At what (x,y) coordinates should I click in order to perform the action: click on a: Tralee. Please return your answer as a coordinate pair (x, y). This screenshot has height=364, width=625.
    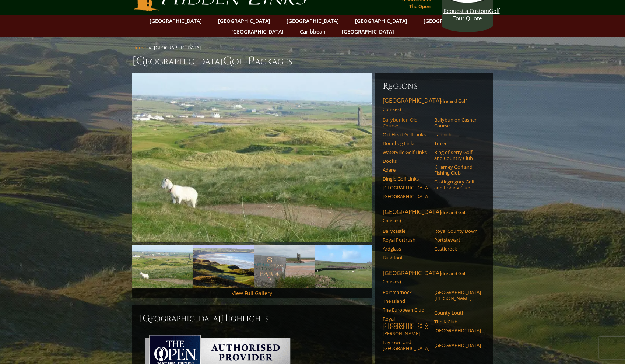
    Looking at the image, I should click on (457, 143).